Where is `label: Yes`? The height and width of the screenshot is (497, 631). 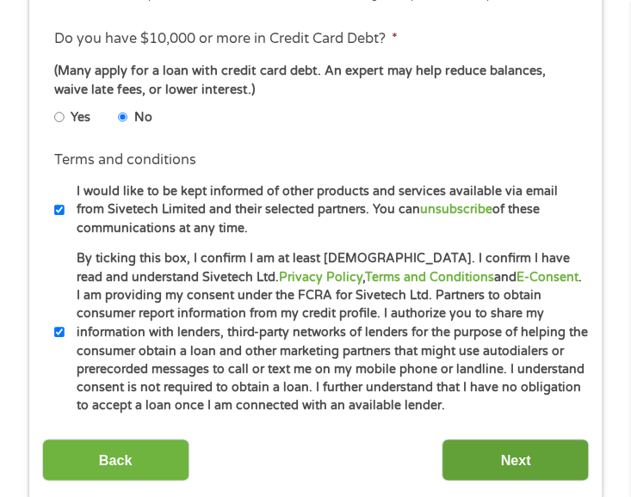 label: Yes is located at coordinates (80, 118).